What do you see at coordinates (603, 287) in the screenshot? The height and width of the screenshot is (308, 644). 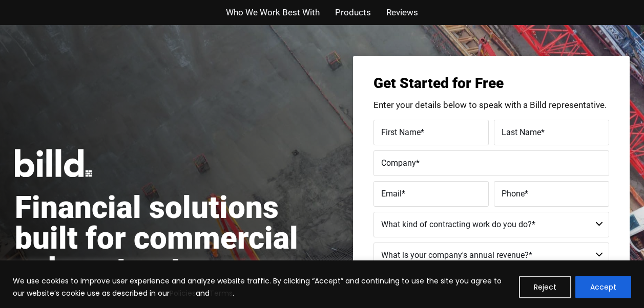 I see `button: Accept` at bounding box center [603, 287].